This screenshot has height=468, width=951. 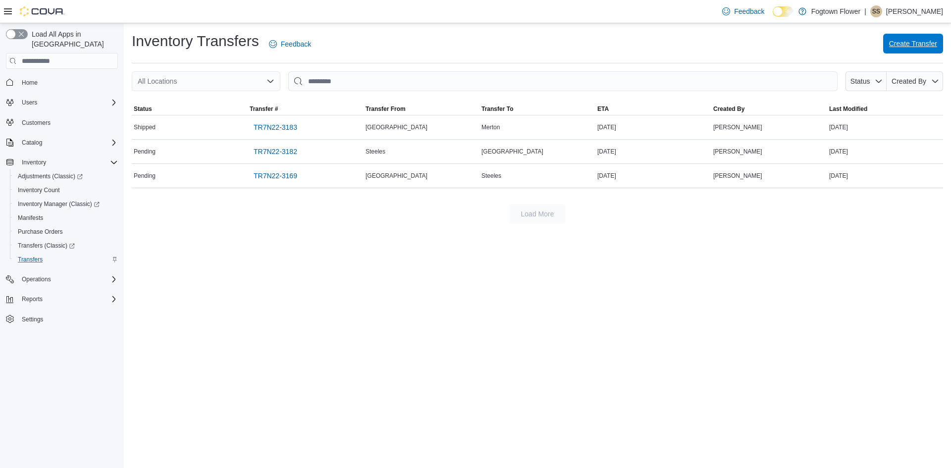 I want to click on a: Manifests, so click(x=30, y=218).